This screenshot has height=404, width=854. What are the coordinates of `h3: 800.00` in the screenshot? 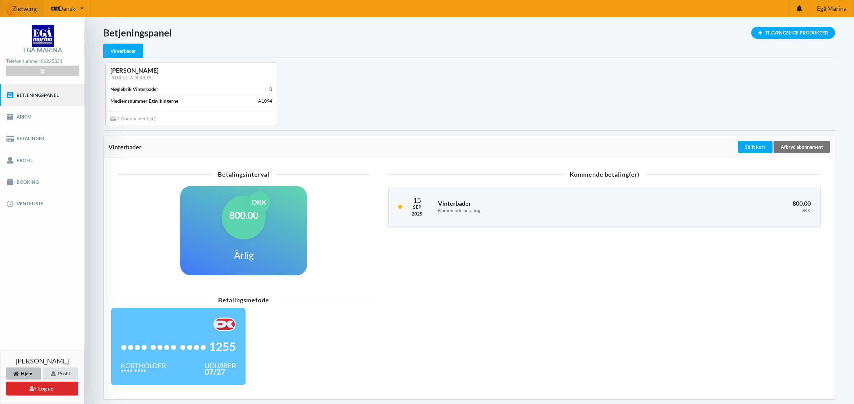 It's located at (726, 206).